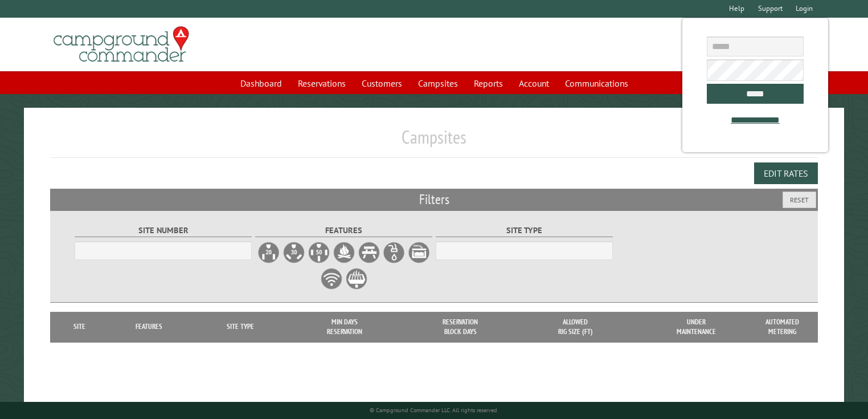  I want to click on label: Grill, so click(356, 279).